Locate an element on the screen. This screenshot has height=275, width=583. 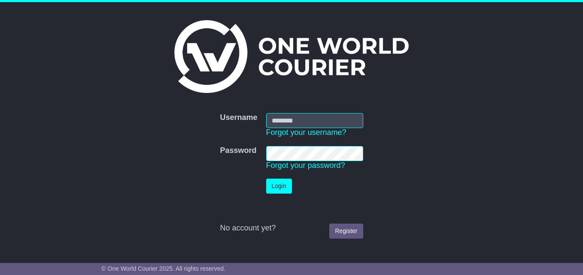
label: Username is located at coordinates (238, 118).